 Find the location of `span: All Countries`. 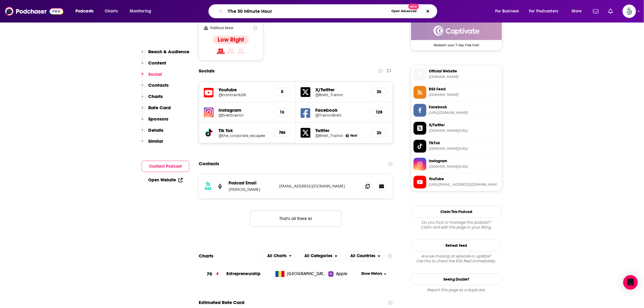

span: All Countries is located at coordinates (363, 256).